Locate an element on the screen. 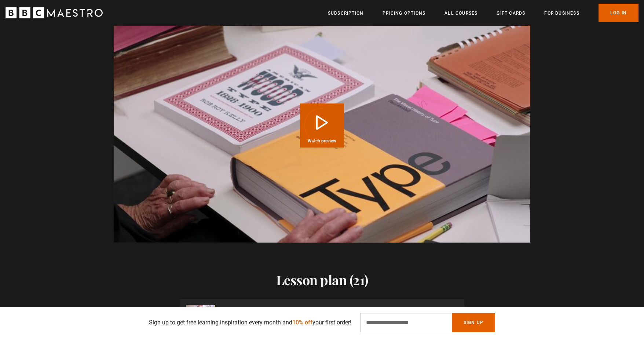 Image resolution: width=644 pixels, height=338 pixels. h2: Lesson plan (21) is located at coordinates (322, 279).